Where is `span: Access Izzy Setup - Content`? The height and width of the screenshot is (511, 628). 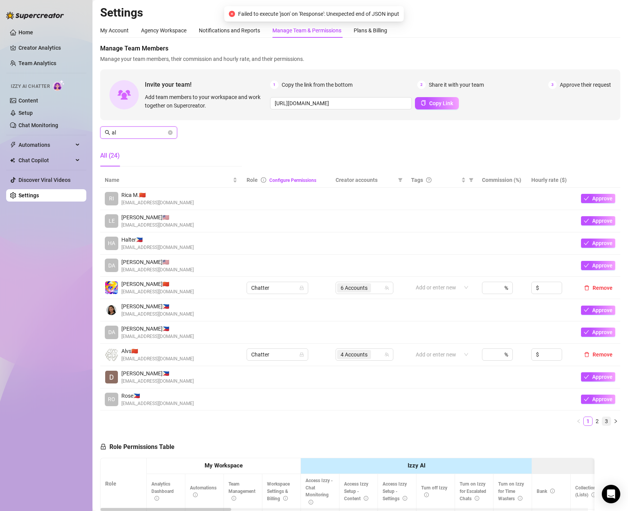 span: Access Izzy Setup - Content is located at coordinates (356, 491).